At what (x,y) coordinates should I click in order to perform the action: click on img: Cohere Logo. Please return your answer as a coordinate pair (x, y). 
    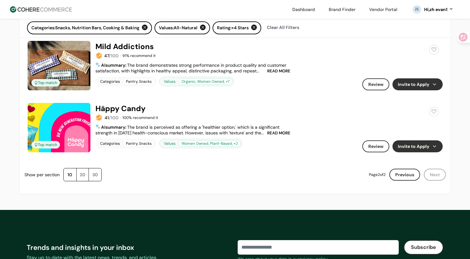
    Looking at the image, I should click on (41, 9).